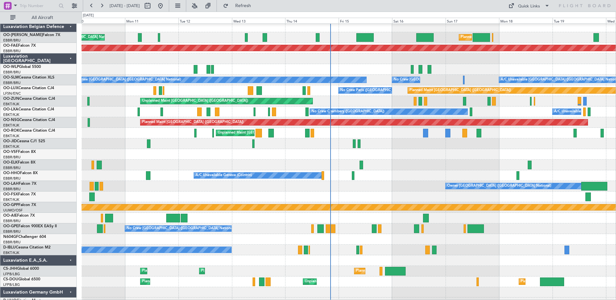 This screenshot has width=616, height=300. What do you see at coordinates (11, 280) in the screenshot?
I see `span: CS-DOU` at bounding box center [11, 280].